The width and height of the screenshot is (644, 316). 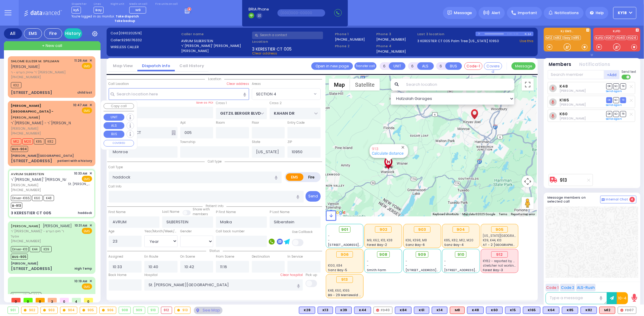 I want to click on span: Forest Bay-2, so click(x=376, y=245).